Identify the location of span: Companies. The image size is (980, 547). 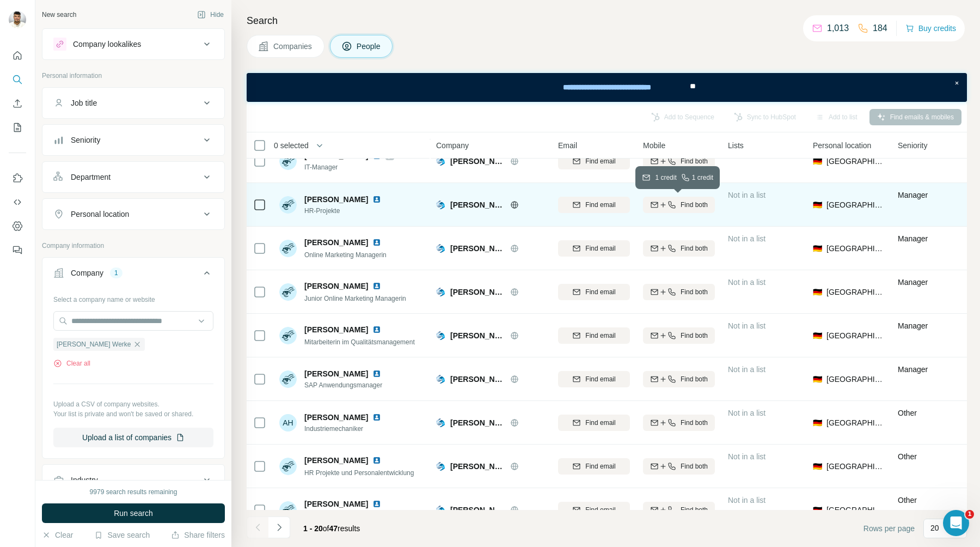
(293, 47).